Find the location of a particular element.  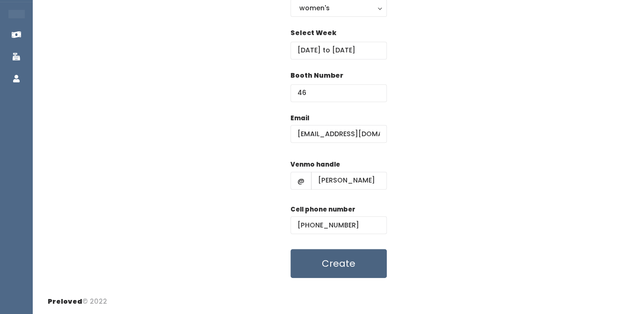

div: © 2022 is located at coordinates (77, 298).